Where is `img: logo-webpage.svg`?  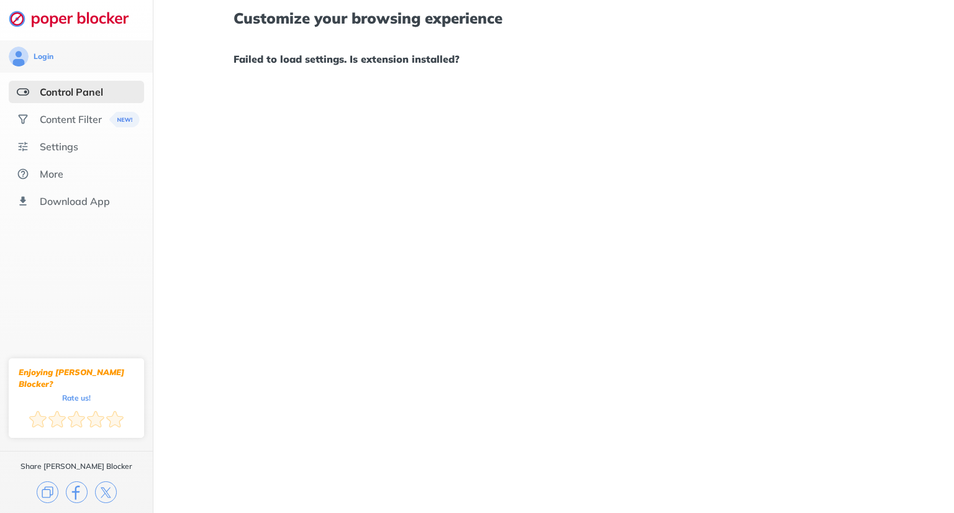
img: logo-webpage.svg is located at coordinates (75, 19).